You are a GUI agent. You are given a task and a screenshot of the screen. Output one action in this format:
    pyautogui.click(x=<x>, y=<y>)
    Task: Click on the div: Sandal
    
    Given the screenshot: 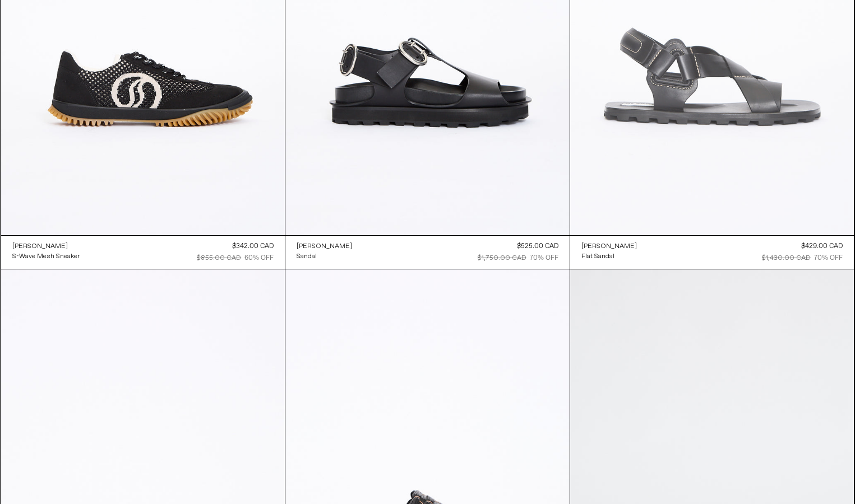 What is the action you would take?
    pyautogui.click(x=307, y=256)
    